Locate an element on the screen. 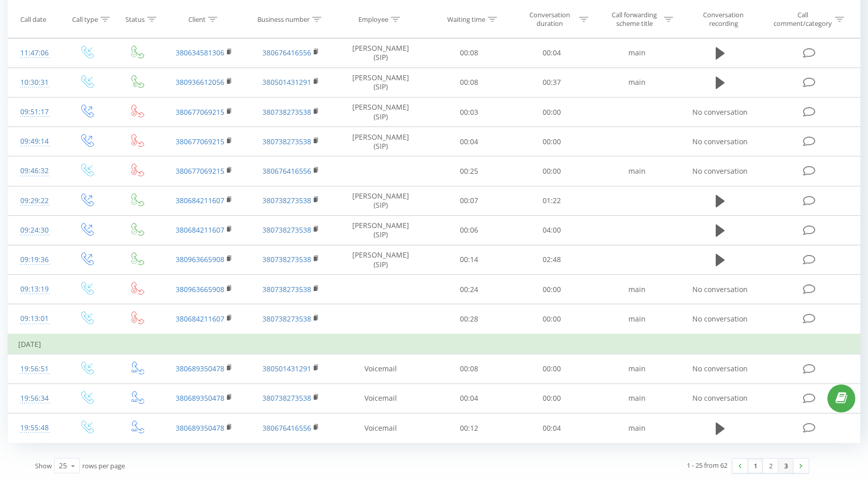 The width and height of the screenshot is (868, 481). td: 01:22 is located at coordinates (552, 200).